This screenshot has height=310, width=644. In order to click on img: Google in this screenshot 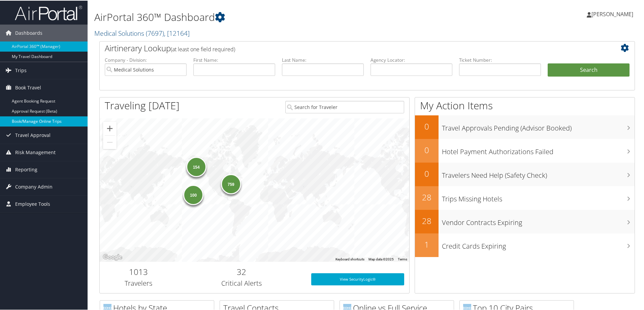, I will do `click(112, 256)`.